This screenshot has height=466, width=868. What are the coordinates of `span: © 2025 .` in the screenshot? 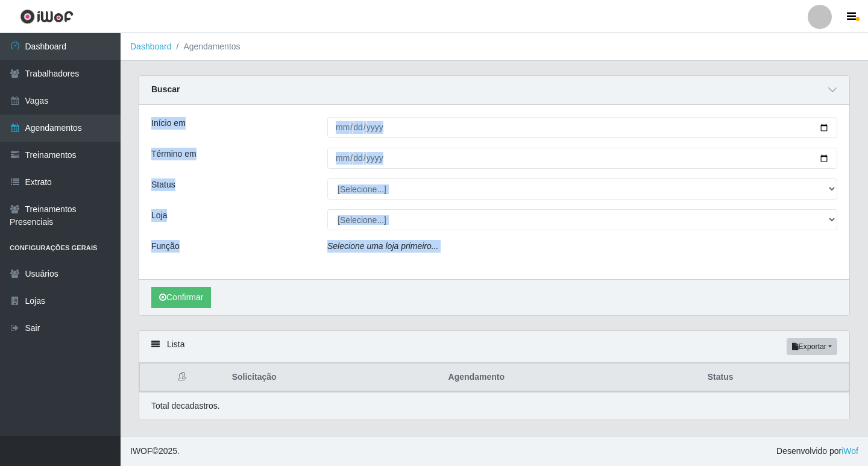 It's located at (155, 451).